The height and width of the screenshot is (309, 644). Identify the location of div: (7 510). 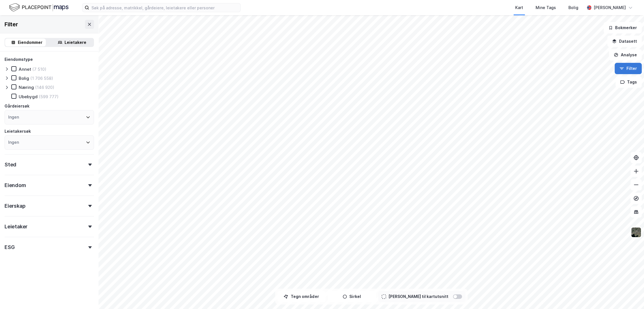
(39, 69).